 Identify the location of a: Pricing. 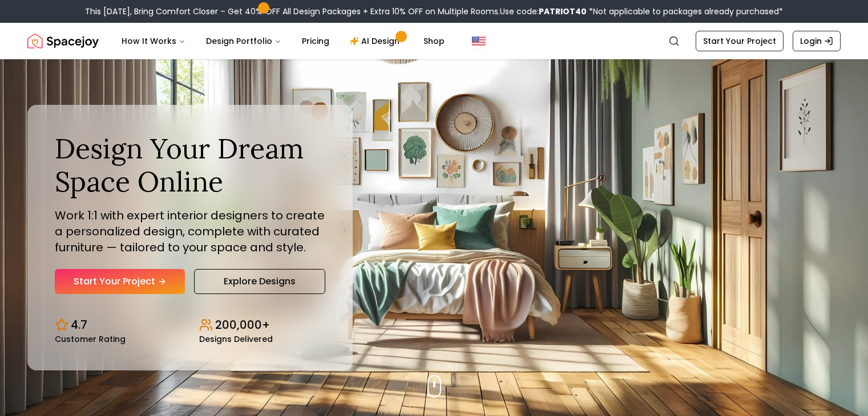
(315, 41).